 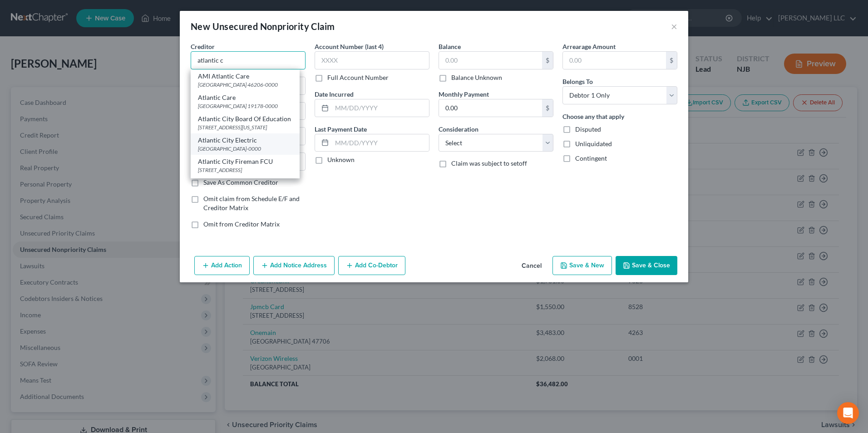 What do you see at coordinates (647, 265) in the screenshot?
I see `button: Save & Close` at bounding box center [647, 265].